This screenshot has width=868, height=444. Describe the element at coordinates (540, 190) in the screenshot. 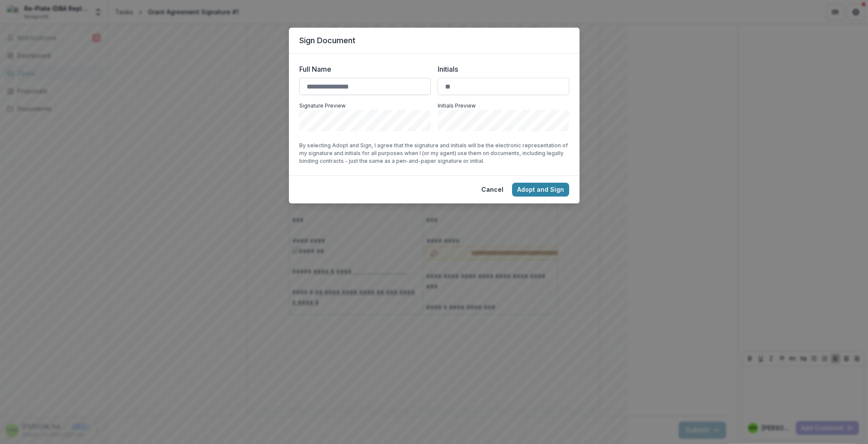

I see `button: Adopt and Sign` at that location.